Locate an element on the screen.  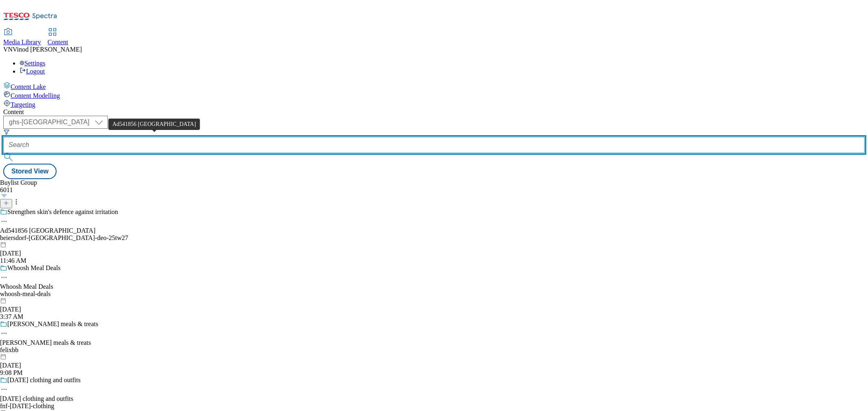
a: Logout is located at coordinates (32, 71).